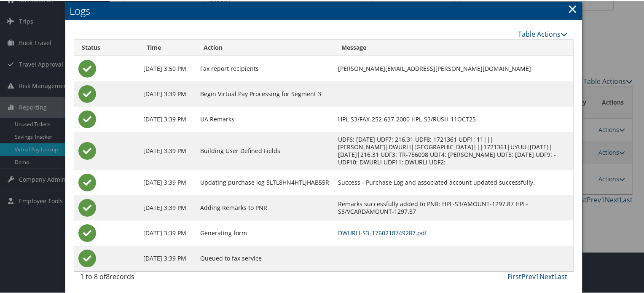  What do you see at coordinates (561, 275) in the screenshot?
I see `a: Last` at bounding box center [561, 275].